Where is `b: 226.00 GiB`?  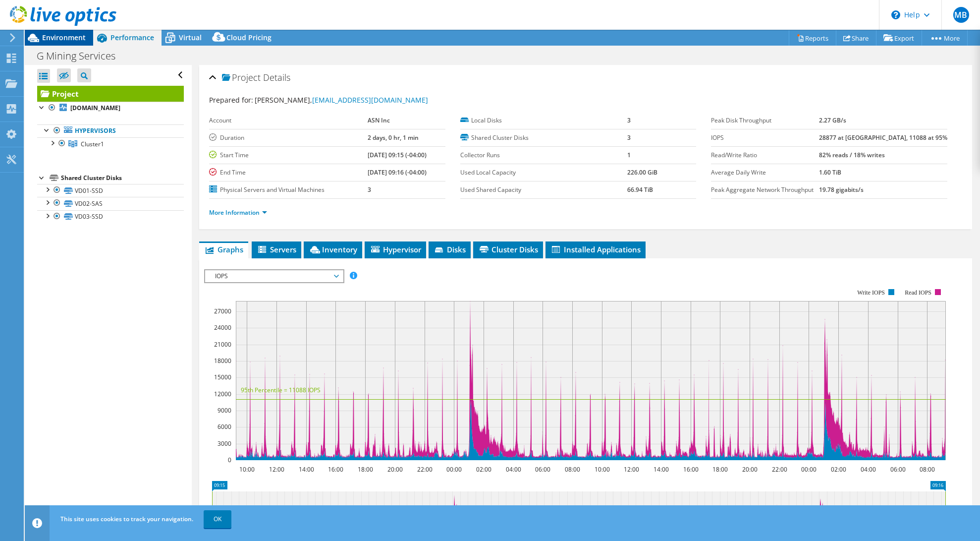
b: 226.00 GiB is located at coordinates (643, 172).